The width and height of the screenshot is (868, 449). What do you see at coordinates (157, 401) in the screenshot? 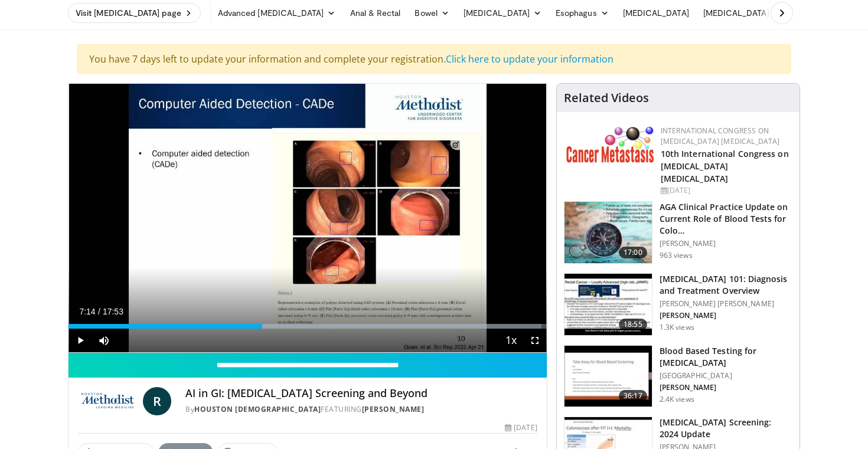
I see `span: R` at bounding box center [157, 401].